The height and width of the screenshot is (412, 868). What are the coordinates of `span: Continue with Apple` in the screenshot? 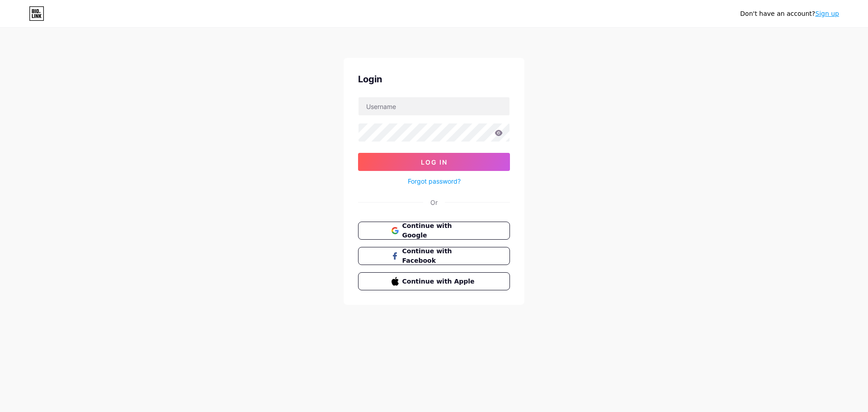 It's located at (440, 281).